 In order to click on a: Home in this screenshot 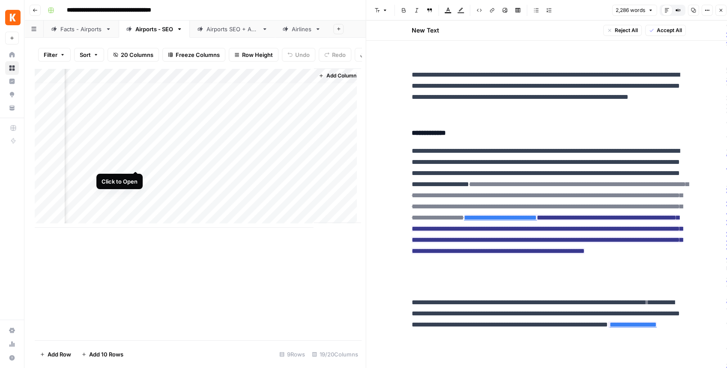, I will do `click(12, 55)`.